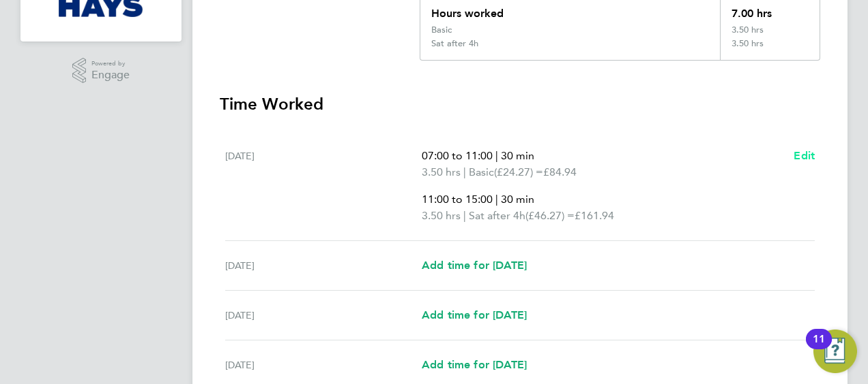  What do you see at coordinates (497, 216) in the screenshot?
I see `span: Sat after 4h` at bounding box center [497, 216].